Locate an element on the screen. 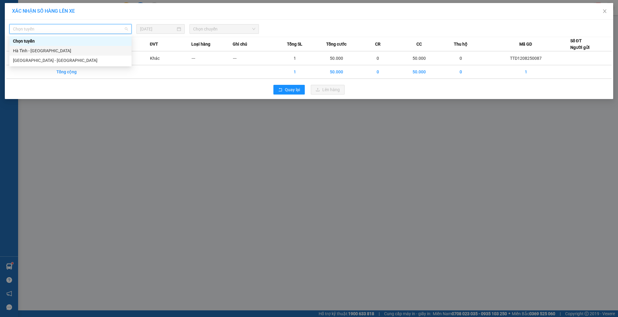  span: Thu hộ is located at coordinates (460, 44).